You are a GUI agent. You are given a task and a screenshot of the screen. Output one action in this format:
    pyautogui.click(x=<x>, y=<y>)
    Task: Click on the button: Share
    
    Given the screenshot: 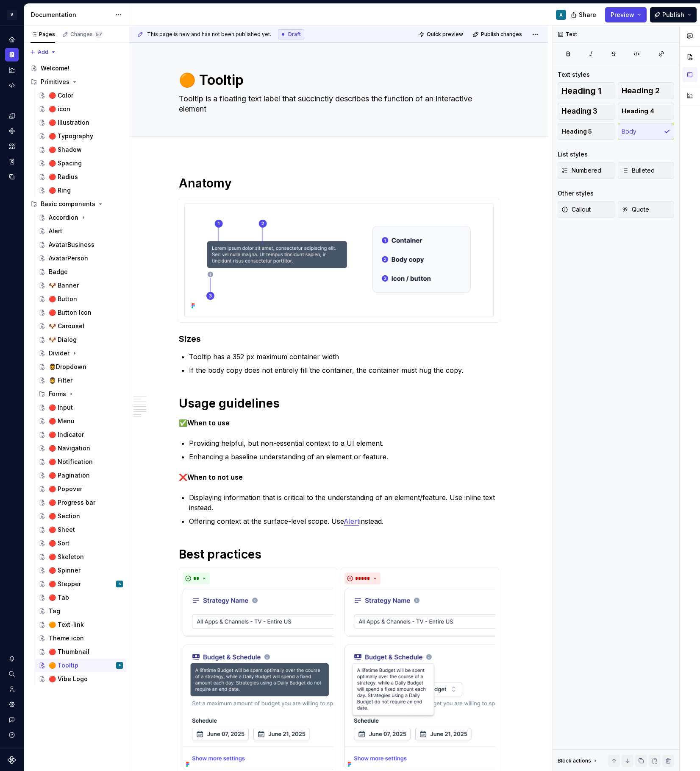 What is the action you would take?
    pyautogui.click(x=584, y=15)
    